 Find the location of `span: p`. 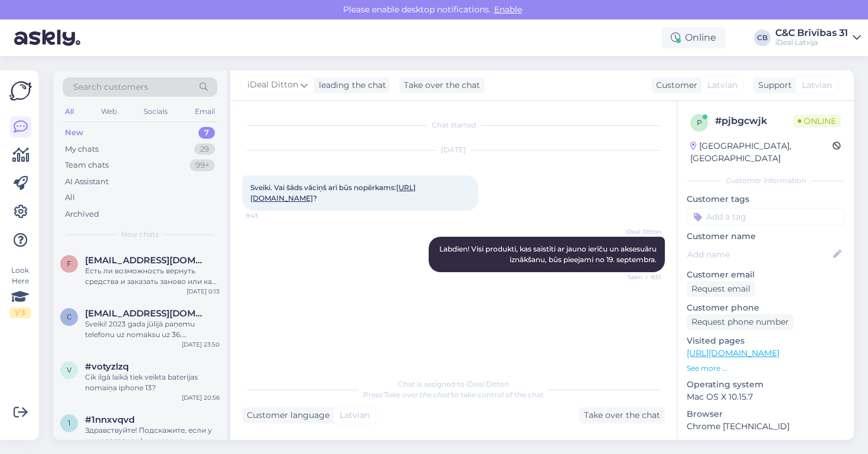

span: p is located at coordinates (699, 123).